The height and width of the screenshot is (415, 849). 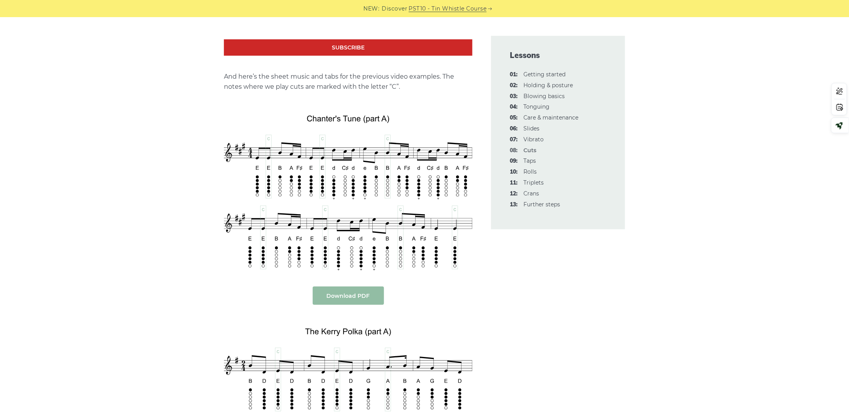 I want to click on a: 05:Care & maintenance, so click(x=551, y=118).